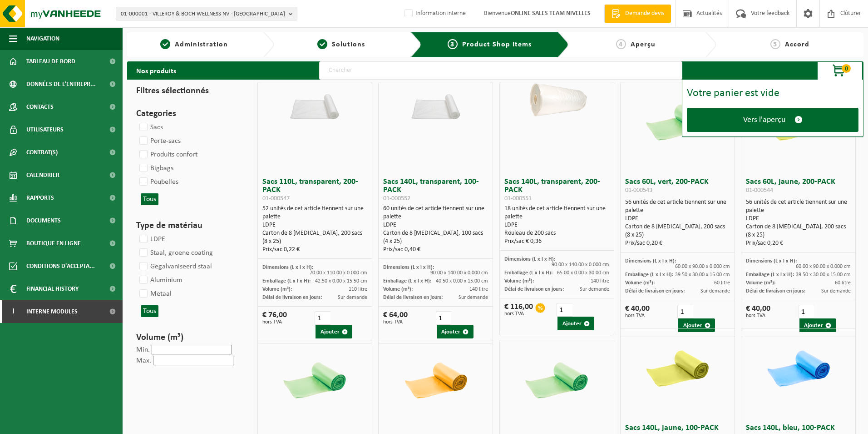  What do you see at coordinates (518, 310) in the screenshot?
I see `div: € 116,00` at bounding box center [518, 310].